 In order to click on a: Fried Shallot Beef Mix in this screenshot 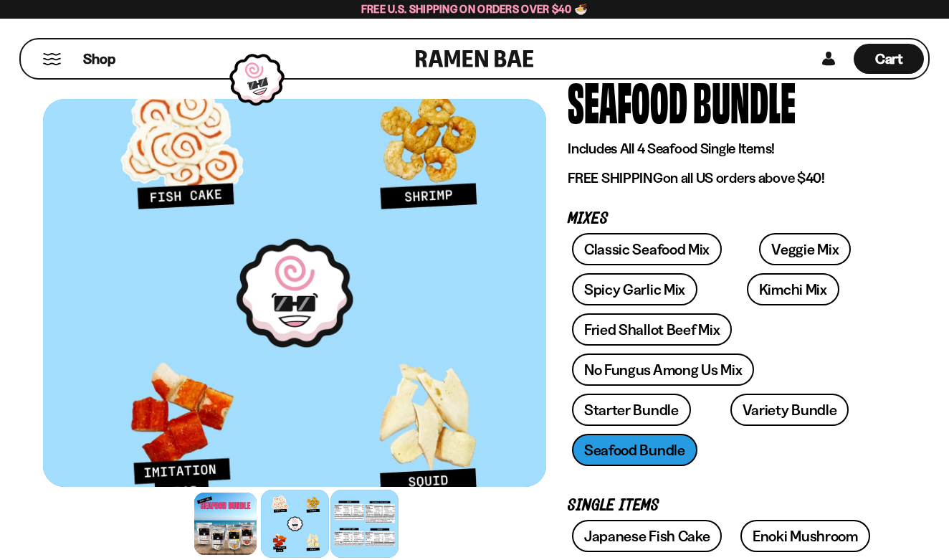, I will do `click(652, 329)`.